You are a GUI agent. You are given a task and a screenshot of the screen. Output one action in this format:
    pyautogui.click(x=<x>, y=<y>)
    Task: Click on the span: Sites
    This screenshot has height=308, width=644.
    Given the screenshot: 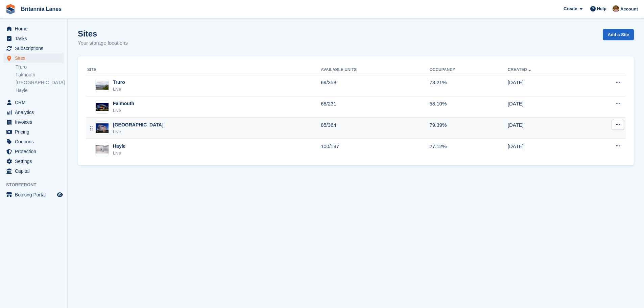 What is the action you would take?
    pyautogui.click(x=35, y=58)
    